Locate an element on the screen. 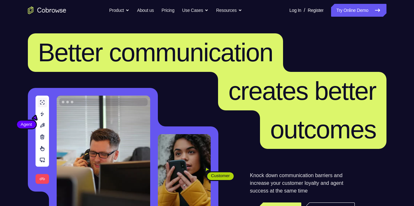  button: Use Cases is located at coordinates (195, 10).